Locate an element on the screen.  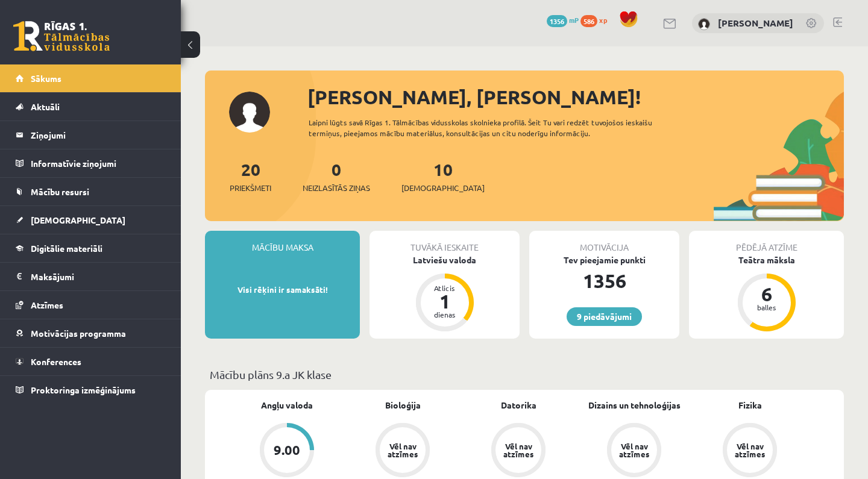
a: Bioloģija is located at coordinates (403, 405).